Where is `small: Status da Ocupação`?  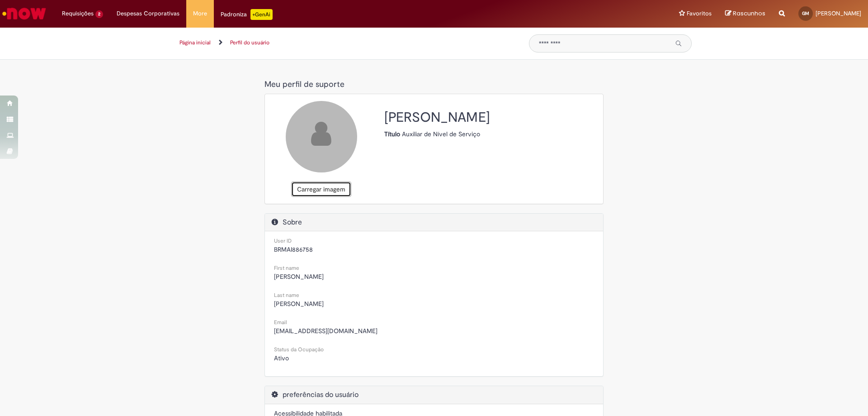 small: Status da Ocupação is located at coordinates (299, 349).